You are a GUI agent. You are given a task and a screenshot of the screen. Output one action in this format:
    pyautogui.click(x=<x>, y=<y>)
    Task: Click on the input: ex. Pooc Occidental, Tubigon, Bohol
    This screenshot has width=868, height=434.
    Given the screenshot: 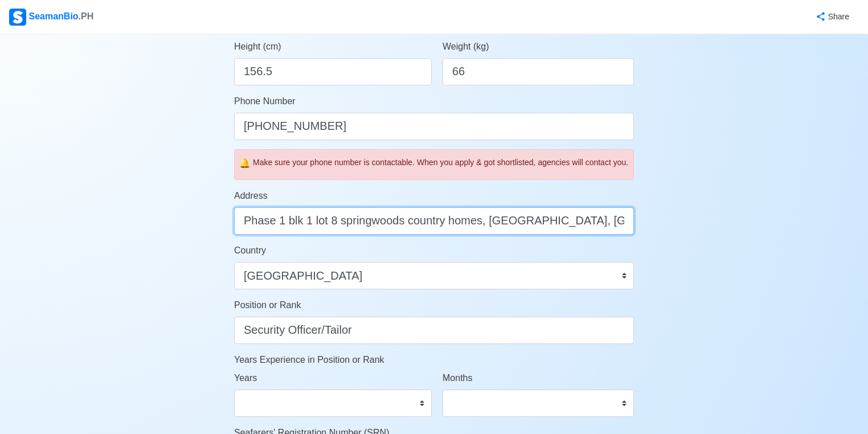 What is the action you would take?
    pyautogui.click(x=434, y=221)
    